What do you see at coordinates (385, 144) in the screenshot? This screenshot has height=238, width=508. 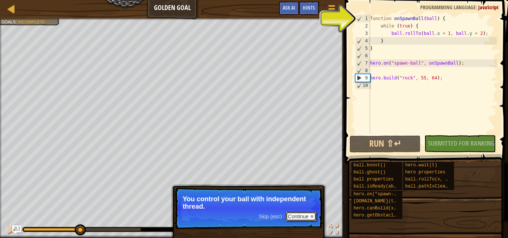 I see `button: Run ⇧↵` at bounding box center [385, 144].